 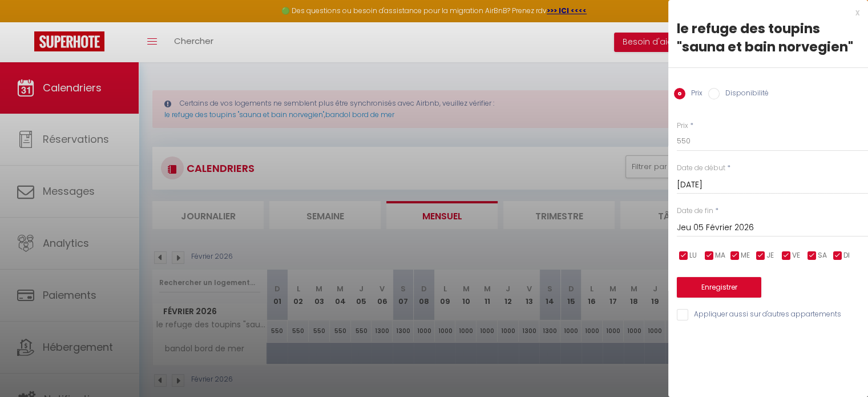 What do you see at coordinates (768, 38) in the screenshot?
I see `div: le refuge des toupins "sauna et bain norvegien"` at bounding box center [768, 38].